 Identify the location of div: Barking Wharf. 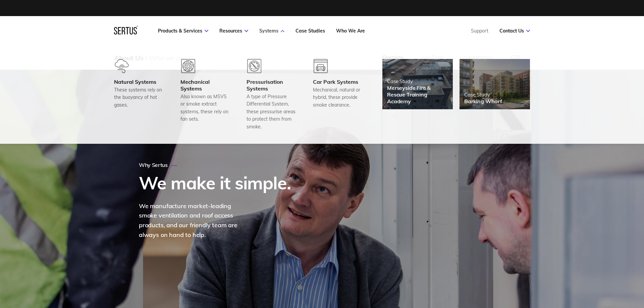
(483, 101).